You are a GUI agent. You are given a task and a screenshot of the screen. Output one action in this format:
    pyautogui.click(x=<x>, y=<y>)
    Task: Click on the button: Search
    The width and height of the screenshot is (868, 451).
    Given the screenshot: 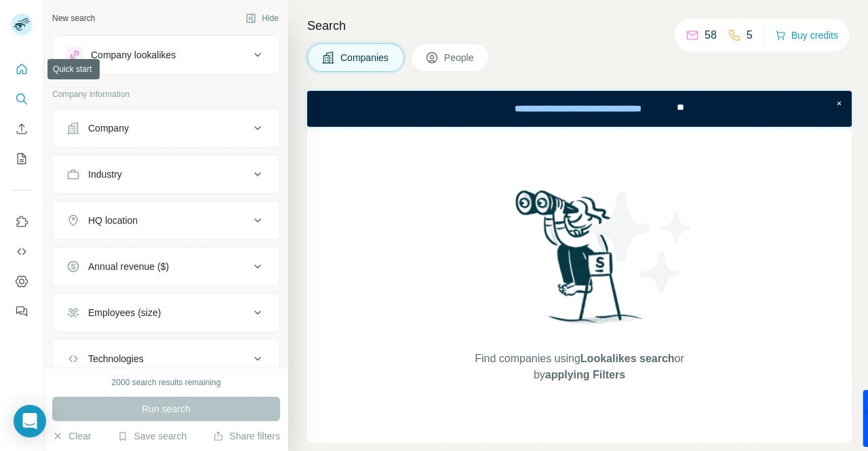 What is the action you would take?
    pyautogui.click(x=22, y=99)
    